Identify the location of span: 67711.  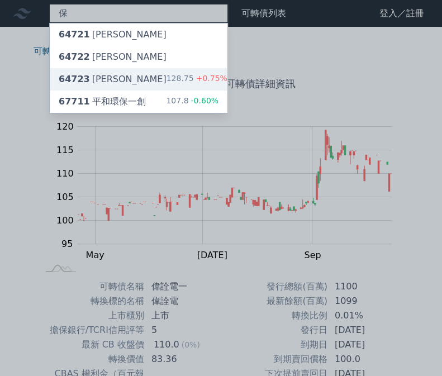
(74, 101).